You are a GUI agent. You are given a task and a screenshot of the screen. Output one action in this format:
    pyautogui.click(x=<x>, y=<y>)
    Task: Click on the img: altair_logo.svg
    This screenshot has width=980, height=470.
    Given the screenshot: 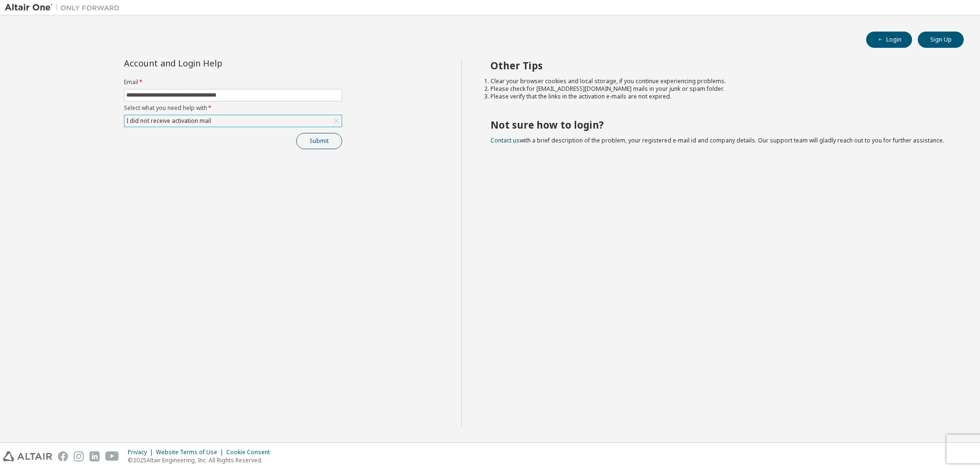 What is the action you would take?
    pyautogui.click(x=27, y=456)
    